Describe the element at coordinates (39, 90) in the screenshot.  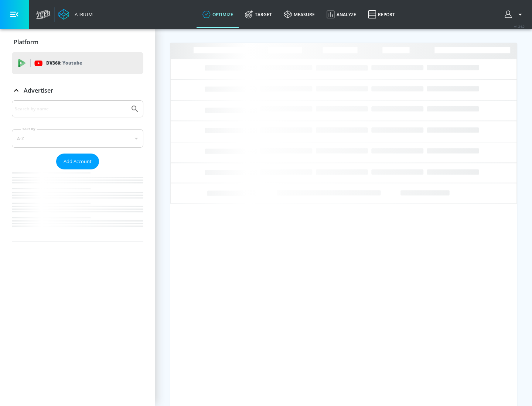
I see `p: Advertiser` at that location.